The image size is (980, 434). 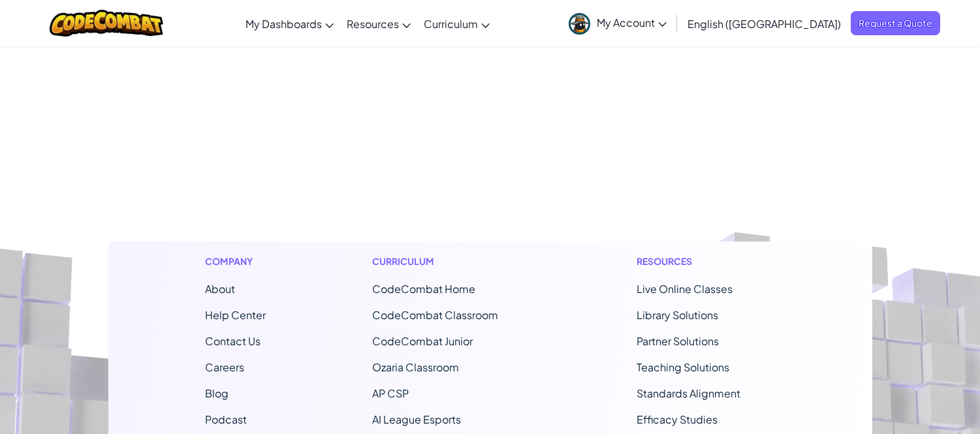 I want to click on a: CodeCombat Classroom, so click(x=435, y=314).